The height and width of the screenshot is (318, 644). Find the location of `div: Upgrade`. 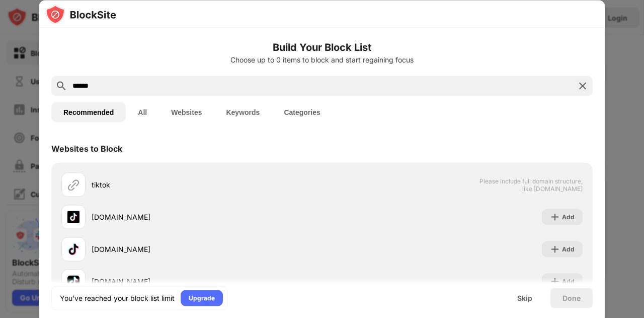

div: Upgrade is located at coordinates (202, 297).